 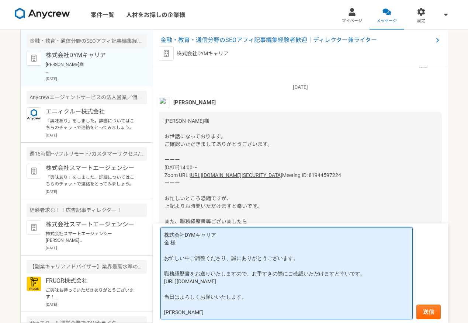 What do you see at coordinates (421, 21) in the screenshot?
I see `span: 設定` at bounding box center [421, 21].